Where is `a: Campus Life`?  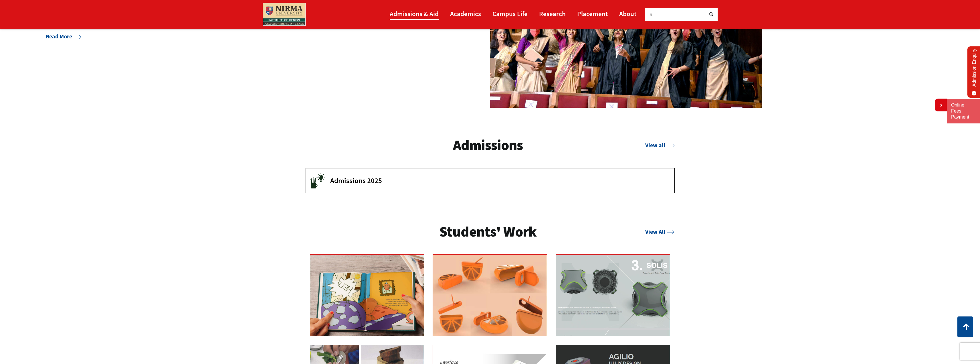
a: Campus Life is located at coordinates (510, 14).